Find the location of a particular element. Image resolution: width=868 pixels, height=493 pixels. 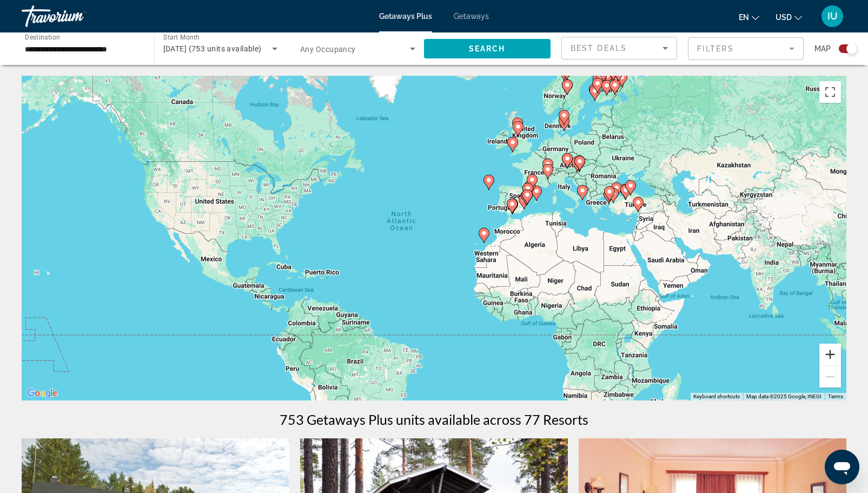

span: Any Occupancy is located at coordinates (328, 49).